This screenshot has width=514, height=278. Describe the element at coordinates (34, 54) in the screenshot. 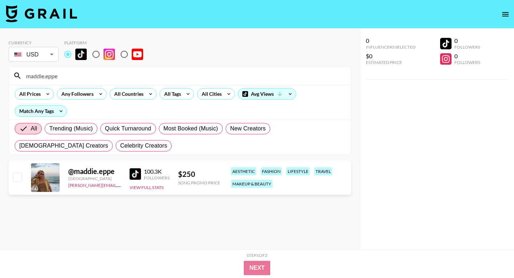

I see `div: USD` at that location.